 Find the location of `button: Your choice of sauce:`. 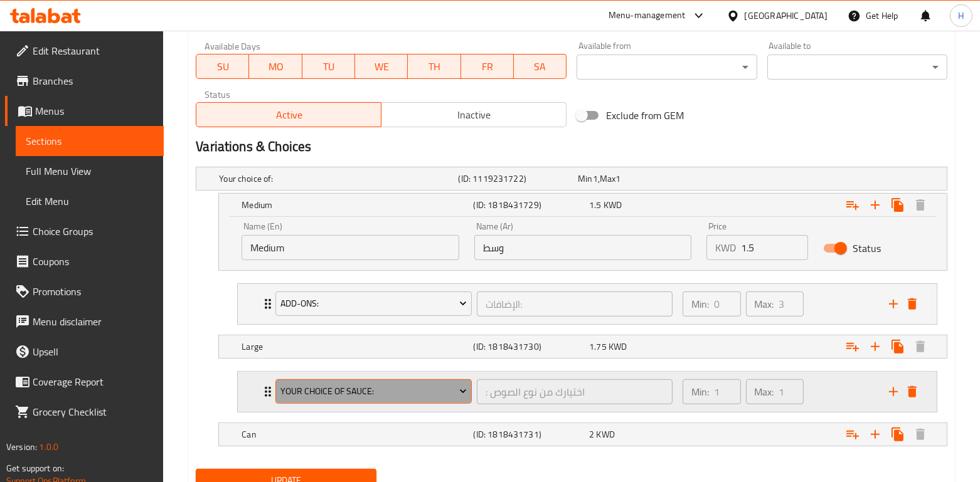

button: Your choice of sauce: is located at coordinates (373, 392).